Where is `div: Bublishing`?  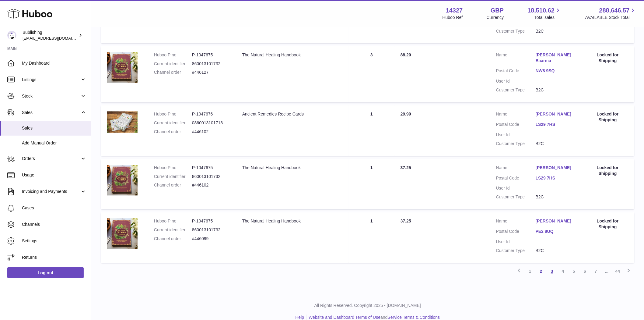
div: Bublishing is located at coordinates (50, 35).